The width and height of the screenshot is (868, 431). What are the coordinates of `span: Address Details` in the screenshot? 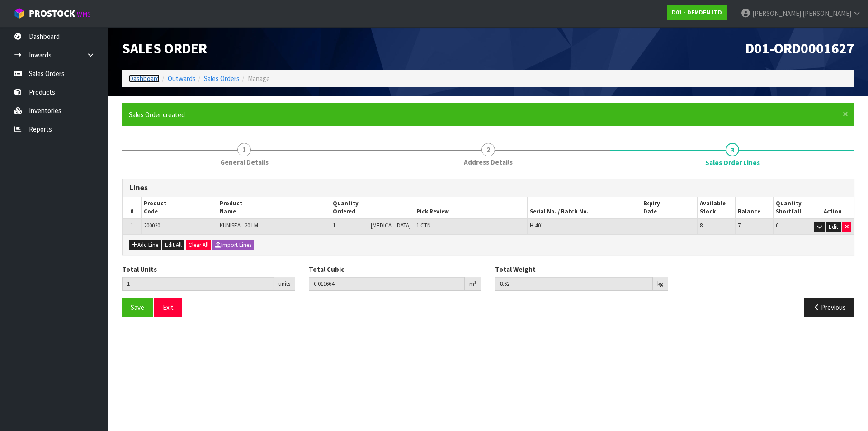 It's located at (488, 162).